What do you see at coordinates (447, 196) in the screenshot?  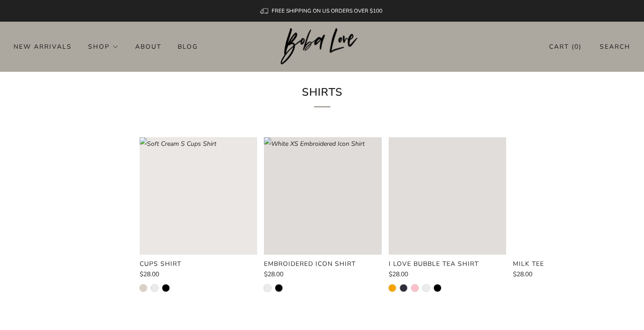 I see `image-skeleton: Loading image: Gold S I Love Bubble Tea Shirt` at bounding box center [447, 196].